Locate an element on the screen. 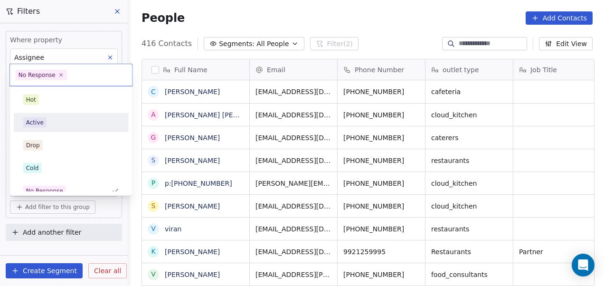 The width and height of the screenshot is (604, 286). div: Cold is located at coordinates (32, 168).